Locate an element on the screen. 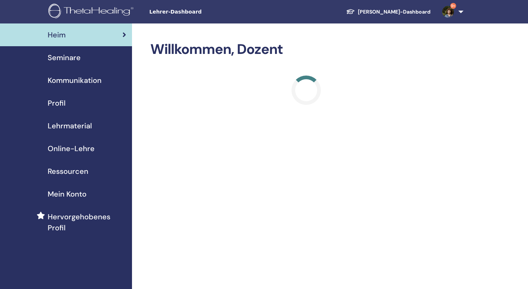 The height and width of the screenshot is (289, 528). span: Online-Lehre is located at coordinates (71, 149).